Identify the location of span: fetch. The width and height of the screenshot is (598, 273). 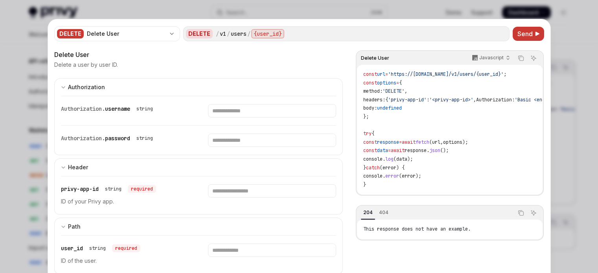
(423, 142).